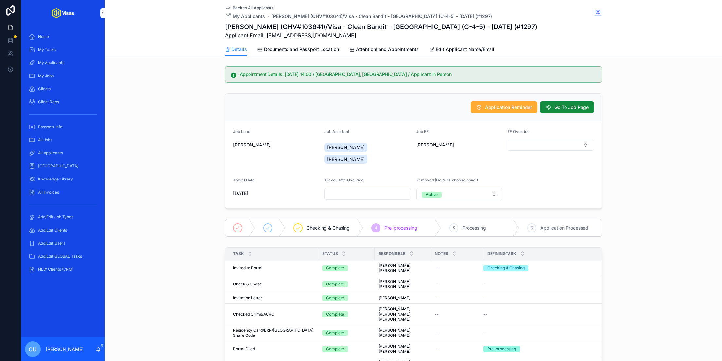 Image resolution: width=722 pixels, height=361 pixels. I want to click on a: Passport Info, so click(63, 127).